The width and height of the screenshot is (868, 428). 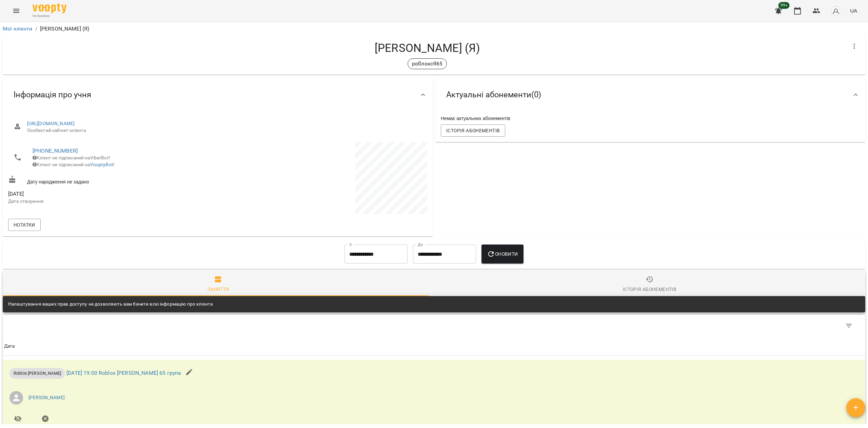 What do you see at coordinates (25, 225) in the screenshot?
I see `span: Нотатки` at bounding box center [25, 225].